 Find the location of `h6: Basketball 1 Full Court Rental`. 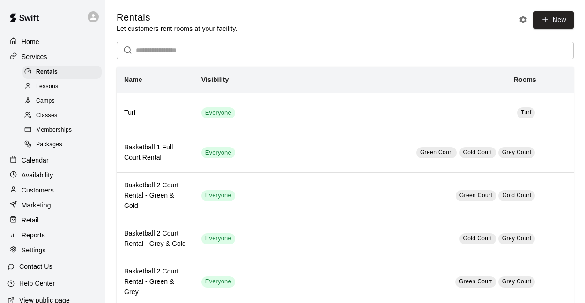

h6: Basketball 1 Full Court Rental is located at coordinates (155, 153).